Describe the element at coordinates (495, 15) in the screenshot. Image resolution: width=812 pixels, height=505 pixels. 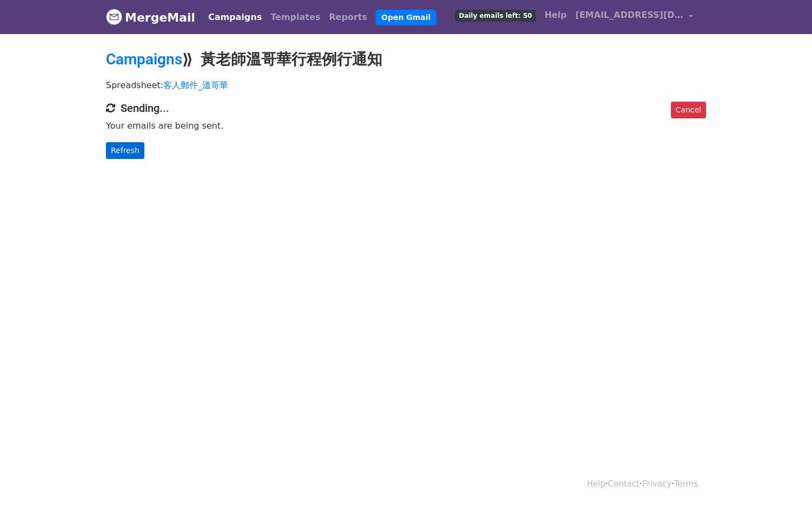
I see `a: Daily emails left: 50` at that location.